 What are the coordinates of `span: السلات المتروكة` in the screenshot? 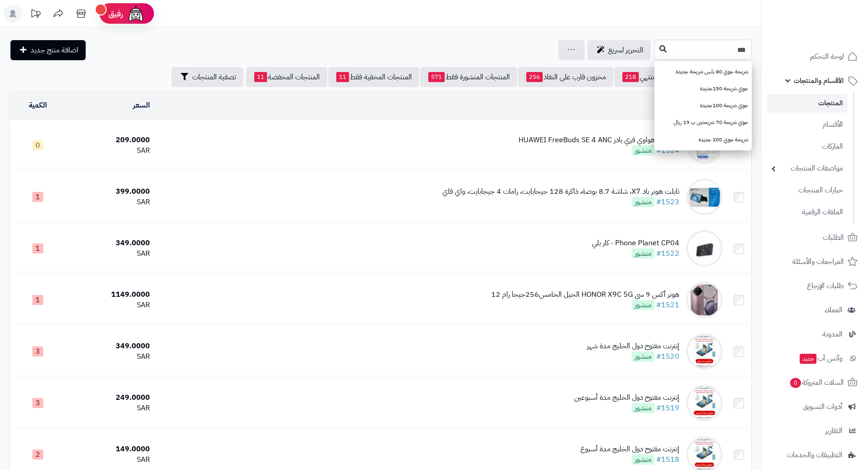 It's located at (816, 382).